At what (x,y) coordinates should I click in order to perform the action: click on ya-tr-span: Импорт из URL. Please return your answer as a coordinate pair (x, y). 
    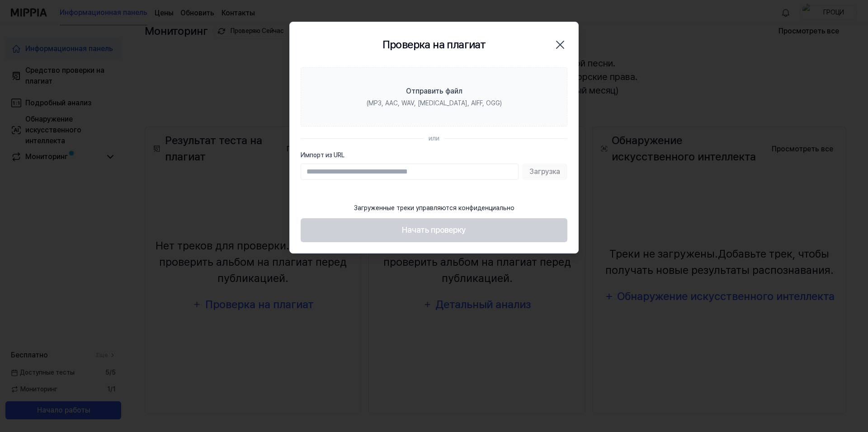
    Looking at the image, I should click on (322, 155).